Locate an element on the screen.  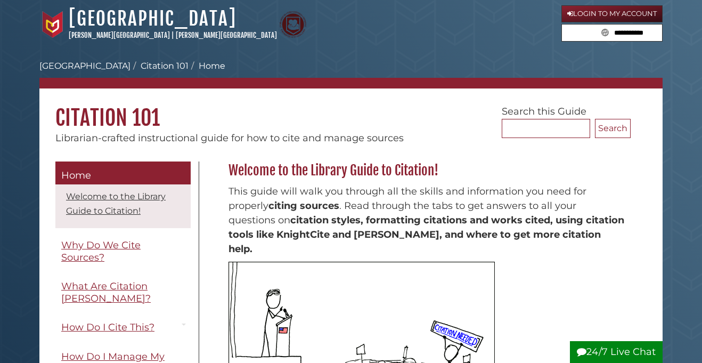
a: How Do I Cite This? is located at coordinates (123, 327).